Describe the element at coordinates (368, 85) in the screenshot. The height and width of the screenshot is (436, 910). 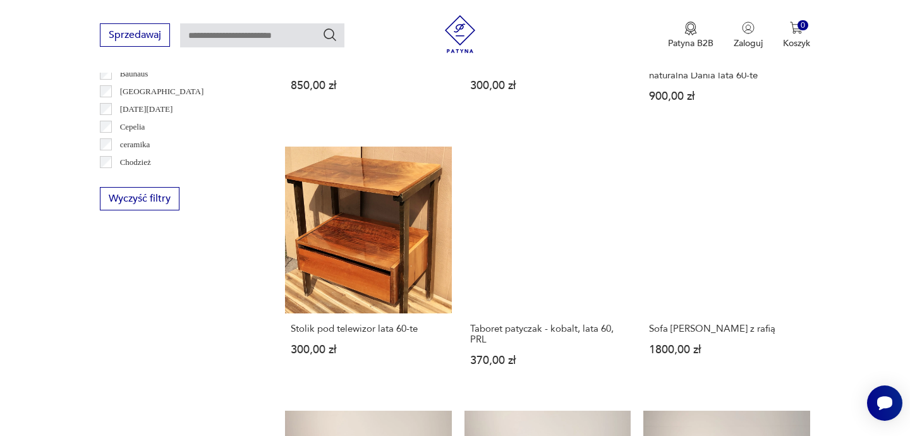
I see `p: 850,00 zł` at that location.